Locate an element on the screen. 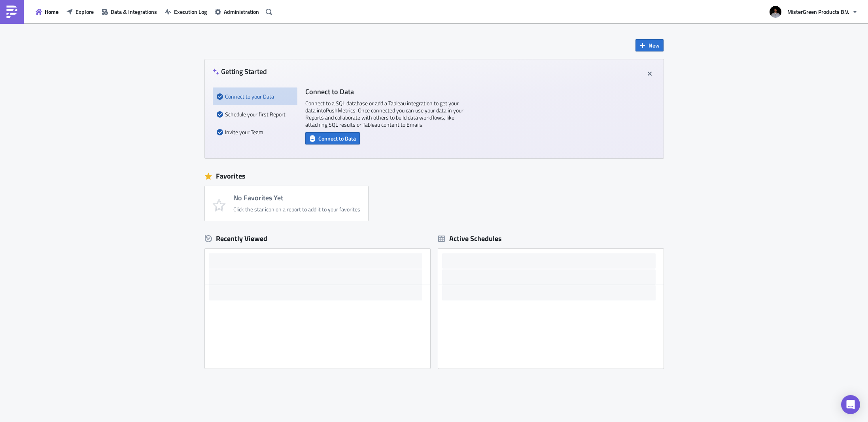 Image resolution: width=868 pixels, height=422 pixels. div: Recently Viewed is located at coordinates (318, 238).